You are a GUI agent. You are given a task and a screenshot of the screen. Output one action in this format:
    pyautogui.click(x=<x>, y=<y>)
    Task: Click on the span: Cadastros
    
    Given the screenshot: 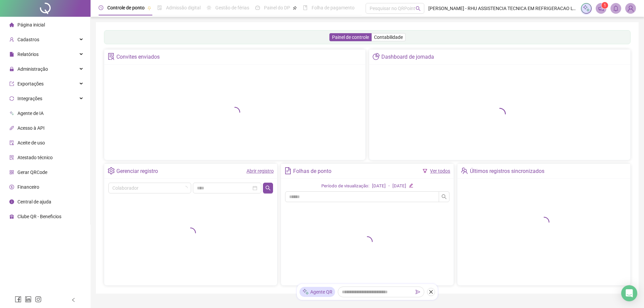 What is the action you would take?
    pyautogui.click(x=28, y=40)
    